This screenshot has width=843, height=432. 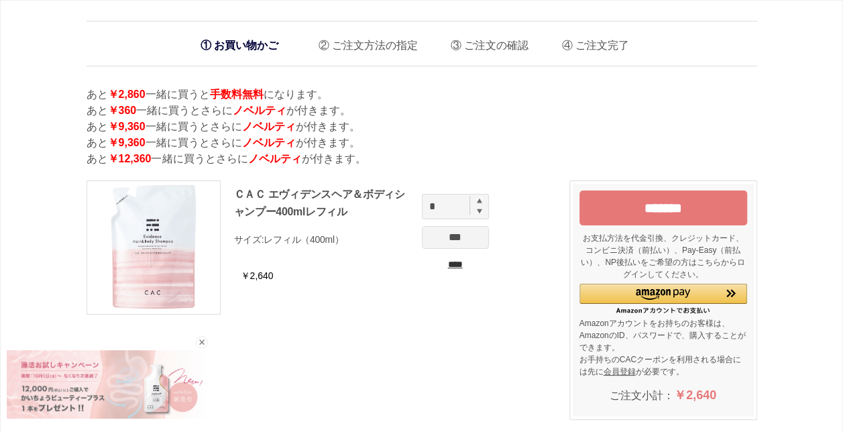 I want to click on div: ご注文小計：, so click(x=663, y=395).